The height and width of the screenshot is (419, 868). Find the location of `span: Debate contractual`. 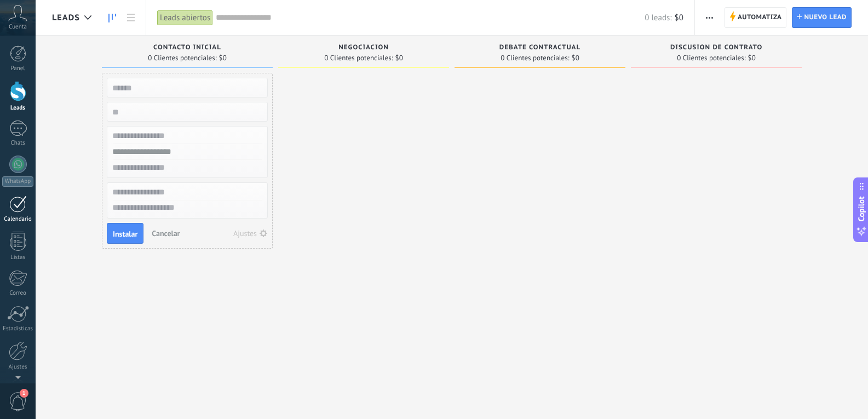

span: Debate contractual is located at coordinates (540, 48).